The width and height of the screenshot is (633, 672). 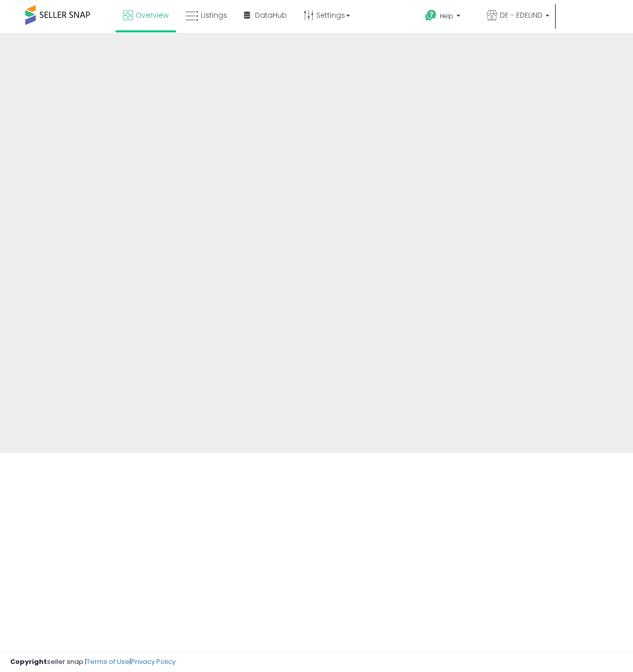 What do you see at coordinates (271, 15) in the screenshot?
I see `span: DataHub` at bounding box center [271, 15].